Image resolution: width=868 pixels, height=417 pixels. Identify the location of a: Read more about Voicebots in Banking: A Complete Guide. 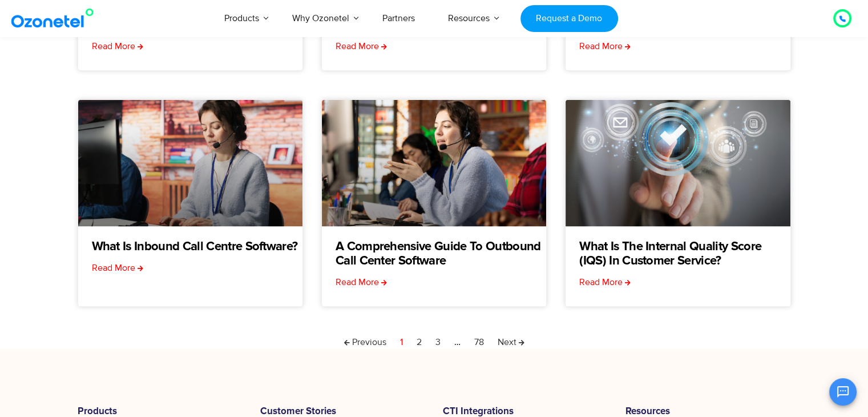
(118, 46).